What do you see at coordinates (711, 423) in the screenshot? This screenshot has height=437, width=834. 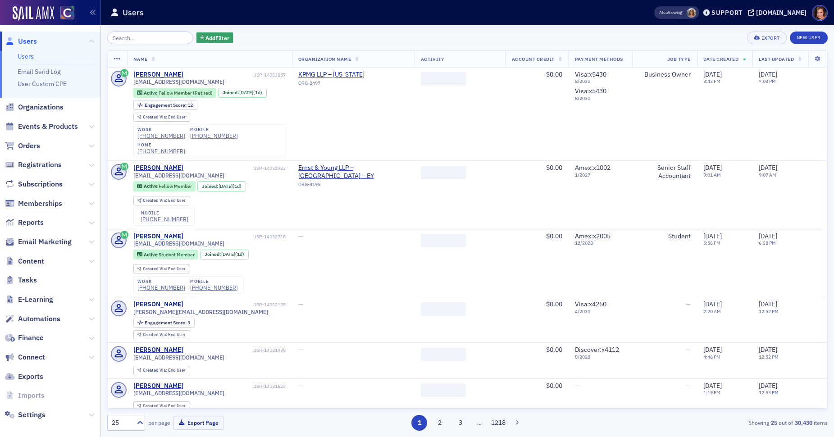 I see `div: Showing out of items` at bounding box center [711, 423].